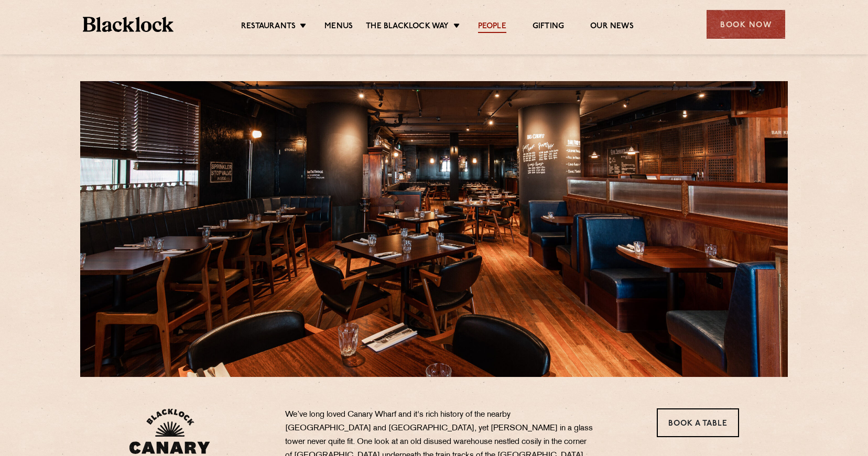 Image resolution: width=868 pixels, height=456 pixels. Describe the element at coordinates (128, 24) in the screenshot. I see `img: BL_Textured_Logo-footer-cropped.svg` at that location.